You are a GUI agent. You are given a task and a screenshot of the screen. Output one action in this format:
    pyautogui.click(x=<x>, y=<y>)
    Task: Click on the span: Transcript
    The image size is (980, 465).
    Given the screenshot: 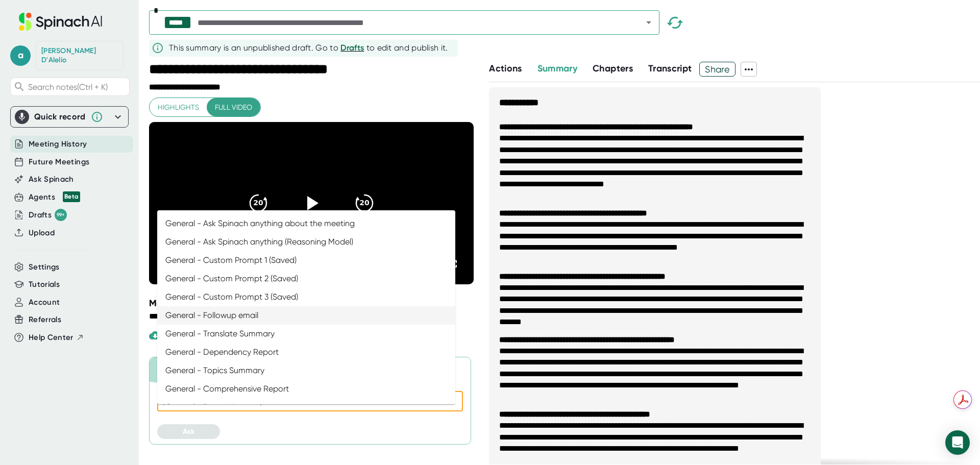 What is the action you would take?
    pyautogui.click(x=670, y=69)
    